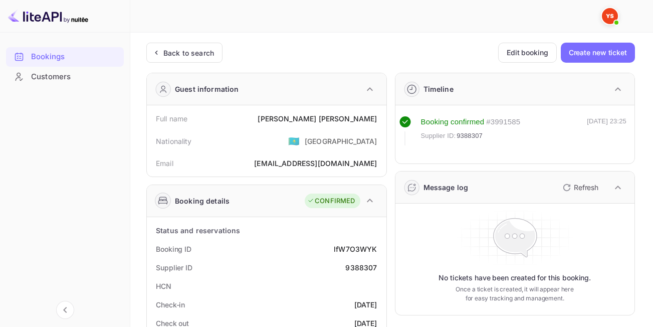 This screenshot has height=327, width=653. Describe the element at coordinates (171, 118) in the screenshot. I see `div: Full name` at that location.